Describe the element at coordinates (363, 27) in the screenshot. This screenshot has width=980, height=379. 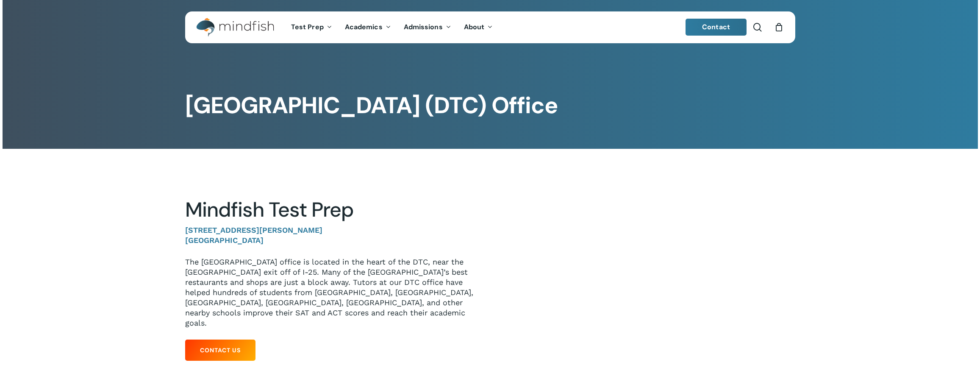
I see `span: Academics` at that location.